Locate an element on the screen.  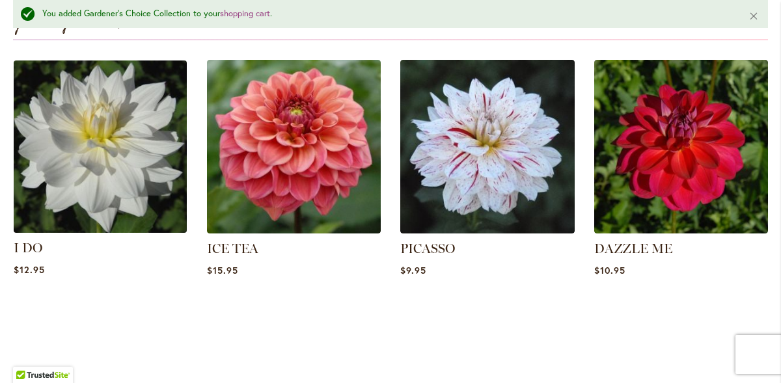
img: ICE TEA is located at coordinates (294, 147).